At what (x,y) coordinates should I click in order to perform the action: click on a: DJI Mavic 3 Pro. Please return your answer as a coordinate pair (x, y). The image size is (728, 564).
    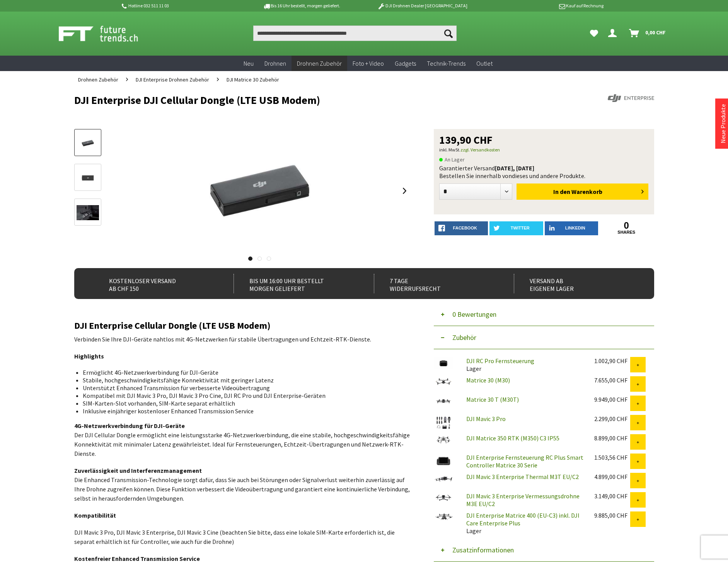
    Looking at the image, I should click on (486, 419).